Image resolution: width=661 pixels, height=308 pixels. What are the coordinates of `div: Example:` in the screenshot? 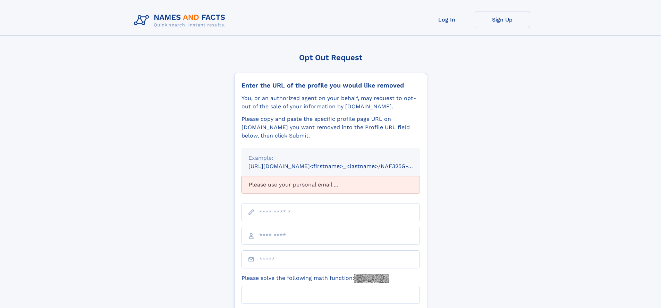 It's located at (331, 158).